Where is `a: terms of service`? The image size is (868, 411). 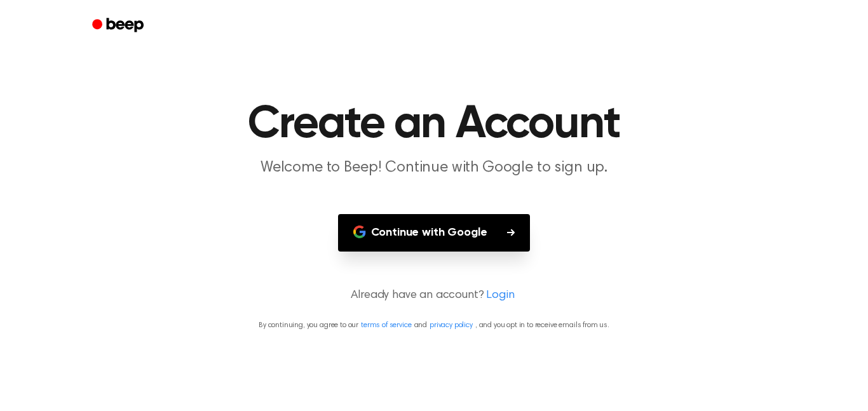
a: terms of service is located at coordinates (385, 326).